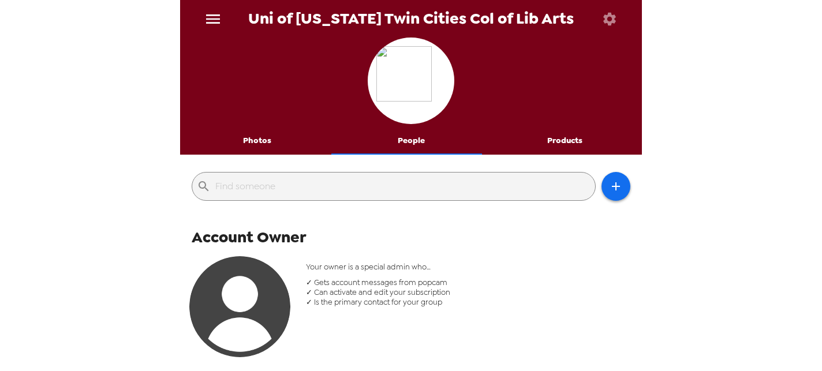 Image resolution: width=822 pixels, height=371 pixels. Describe the element at coordinates (468, 267) in the screenshot. I see `span: Your owner is a special admin who…` at that location.